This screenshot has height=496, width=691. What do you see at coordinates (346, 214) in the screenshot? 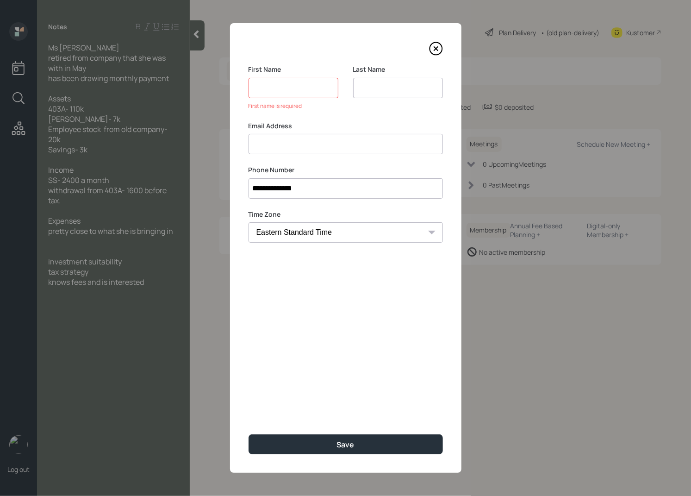
I see `label: Time Zone` at bounding box center [346, 214].